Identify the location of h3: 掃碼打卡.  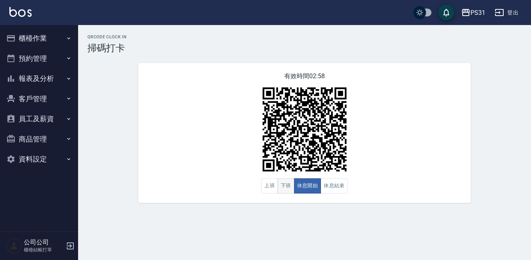
(305, 48).